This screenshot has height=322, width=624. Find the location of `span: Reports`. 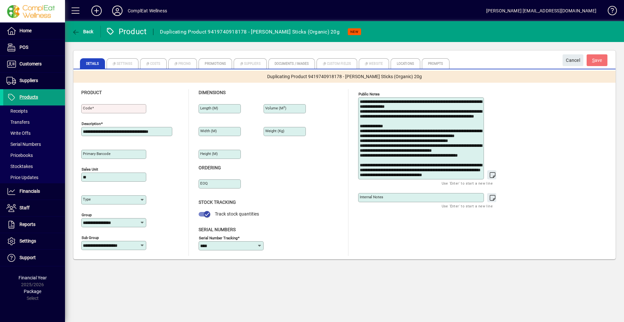

span: Reports is located at coordinates (27, 224).